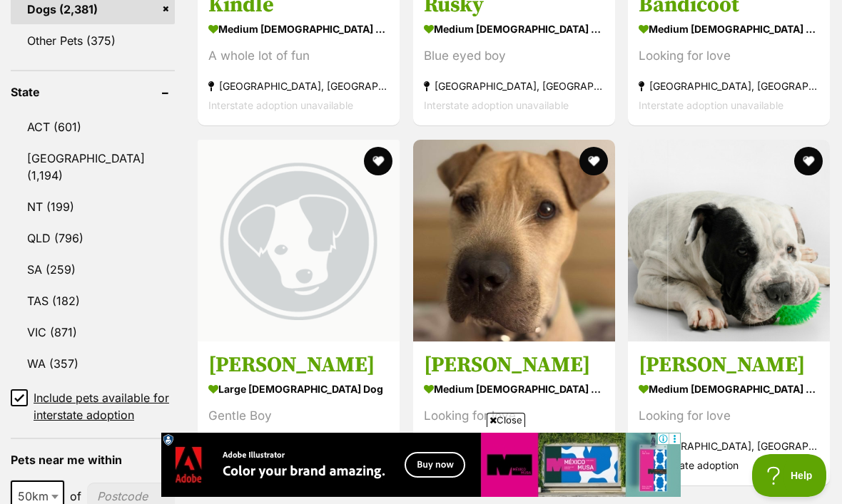 Image resolution: width=842 pixels, height=504 pixels. Describe the element at coordinates (93, 238) in the screenshot. I see `a: QLD (796)` at that location.